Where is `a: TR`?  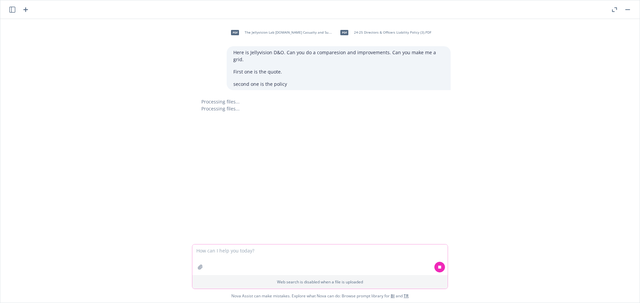 a: TR is located at coordinates (406, 296).